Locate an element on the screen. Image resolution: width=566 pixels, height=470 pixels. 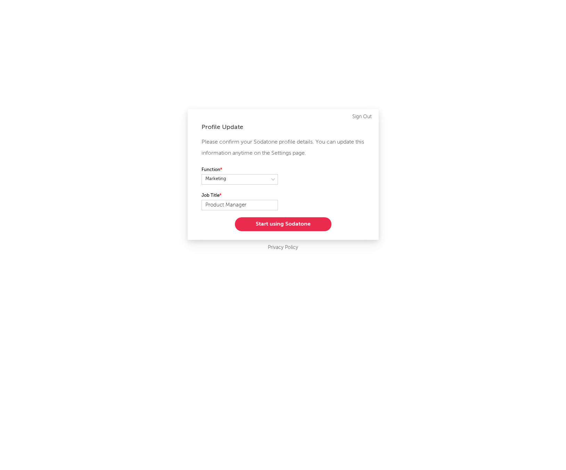
button: Start using Sodatone is located at coordinates (283, 224).